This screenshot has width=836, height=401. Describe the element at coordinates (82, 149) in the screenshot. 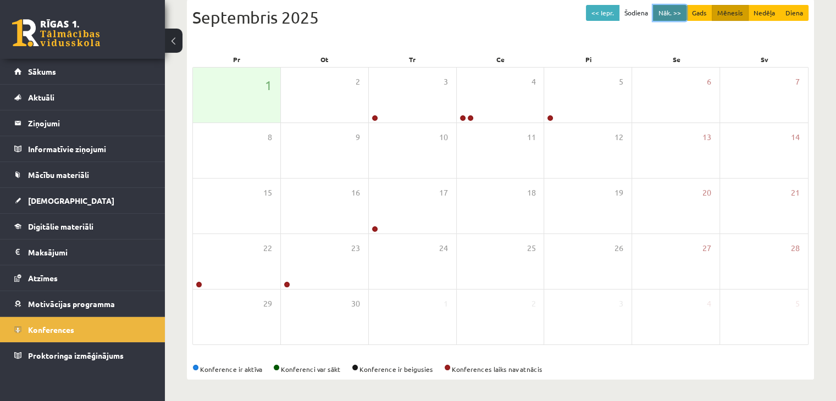

I see `a: Informatīvie ziņojumi` at that location.